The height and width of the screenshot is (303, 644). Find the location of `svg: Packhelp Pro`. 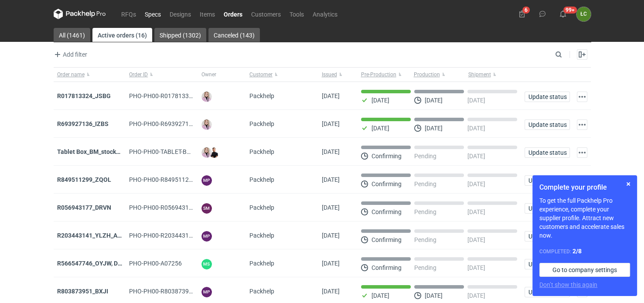

svg: Packhelp Pro is located at coordinates (80, 14).